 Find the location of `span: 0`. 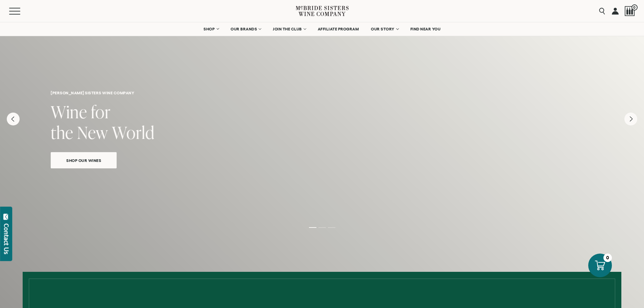

span: 0 is located at coordinates (635, 8).